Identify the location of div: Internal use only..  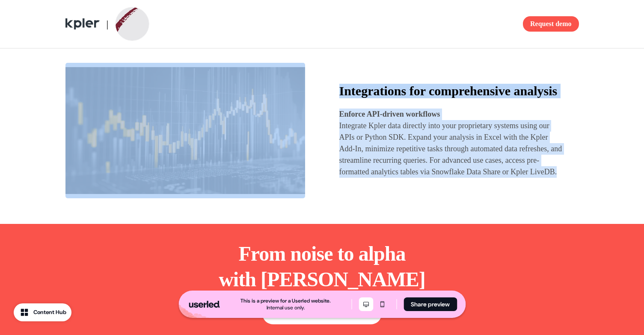
(286, 308).